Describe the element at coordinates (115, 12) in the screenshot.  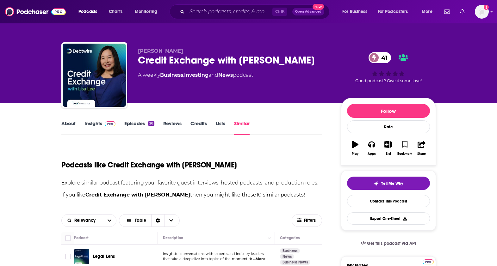
I see `span: Charts` at that location.